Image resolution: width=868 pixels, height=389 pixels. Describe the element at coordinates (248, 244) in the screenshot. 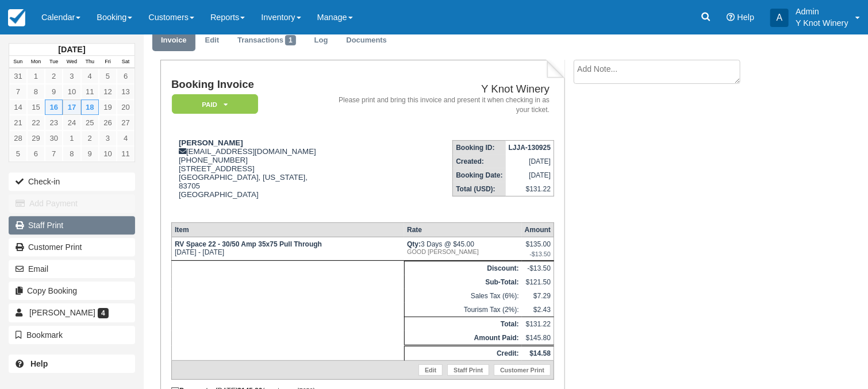

I see `strong: RV Space 22 - 30/50 Amp 35x75 Pull Through` at that location.